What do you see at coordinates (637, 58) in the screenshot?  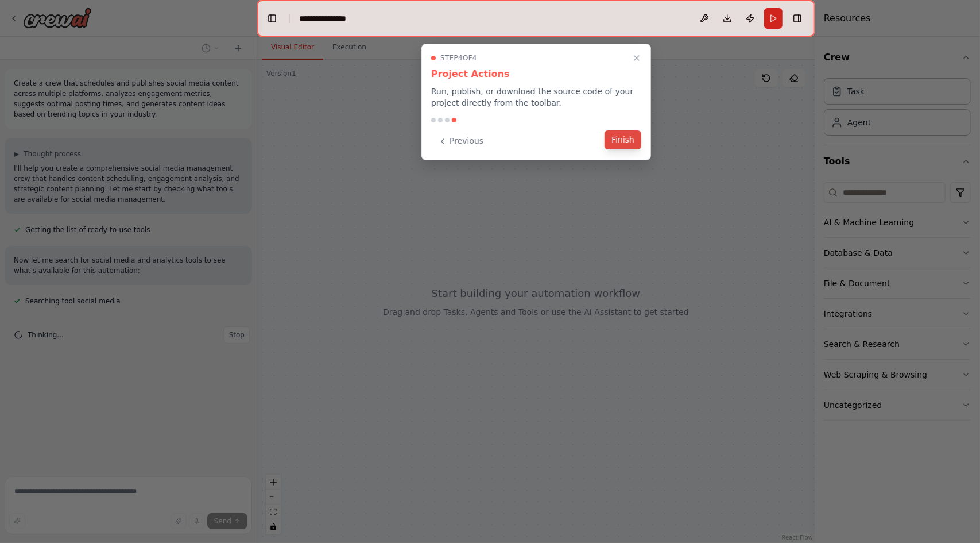 I see `button: Close walkthrough` at bounding box center [637, 58].